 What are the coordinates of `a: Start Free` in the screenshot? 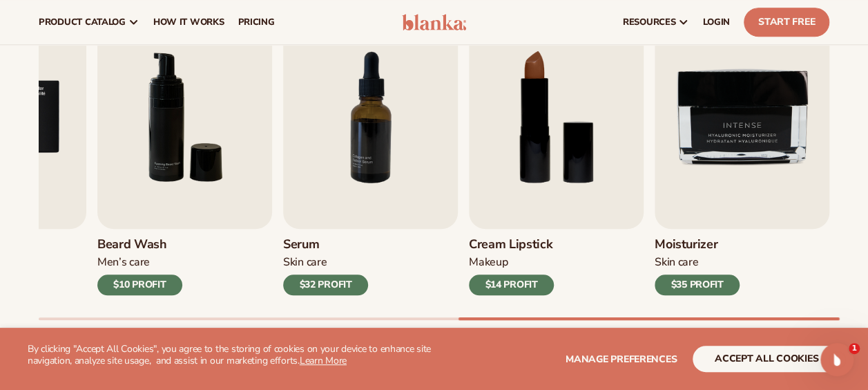 It's located at (787, 22).